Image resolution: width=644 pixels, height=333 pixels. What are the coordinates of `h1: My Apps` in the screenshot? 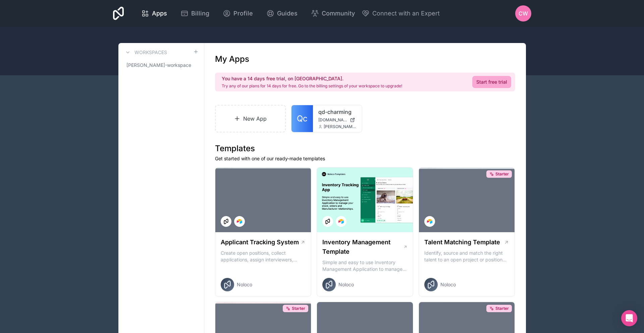 It's located at (232, 59).